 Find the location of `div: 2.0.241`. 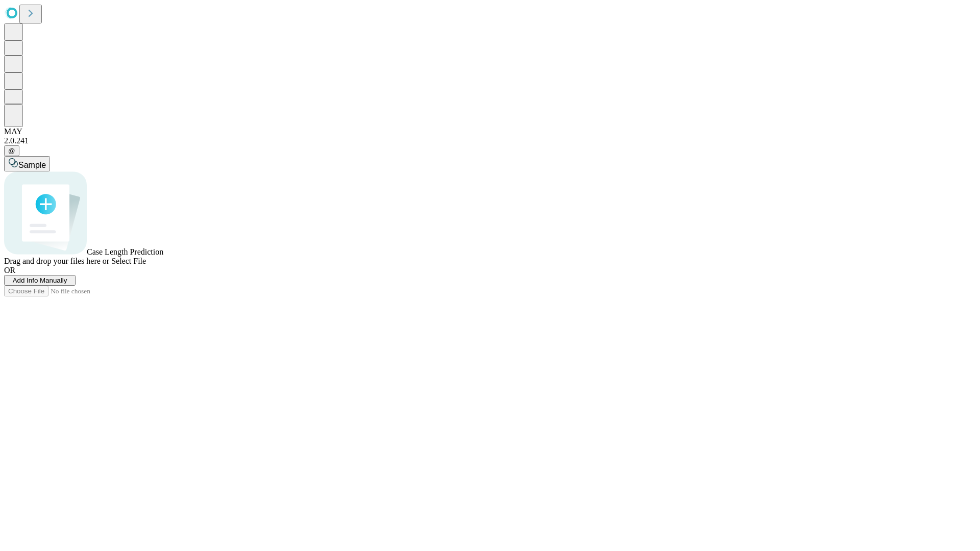

div: 2.0.241 is located at coordinates (490, 141).